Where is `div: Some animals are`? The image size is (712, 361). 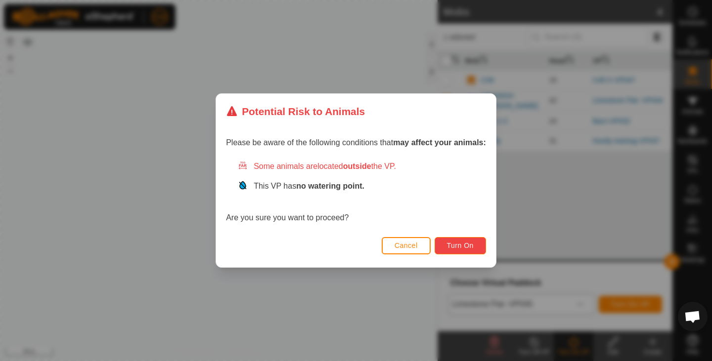 div: Some animals are is located at coordinates (362, 167).